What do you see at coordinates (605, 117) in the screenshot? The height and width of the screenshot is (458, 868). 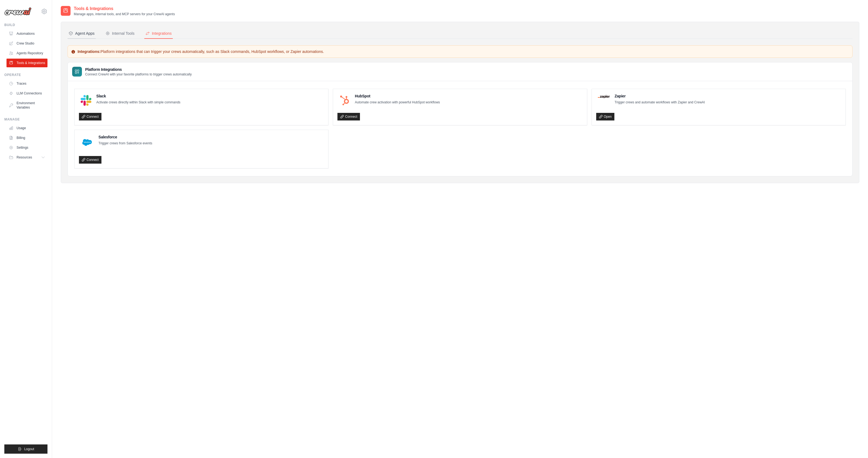 I see `a: Open` at bounding box center [605, 117].